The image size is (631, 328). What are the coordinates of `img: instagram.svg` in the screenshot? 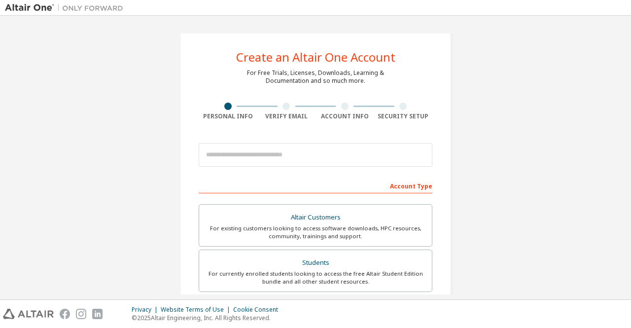 It's located at (81, 314).